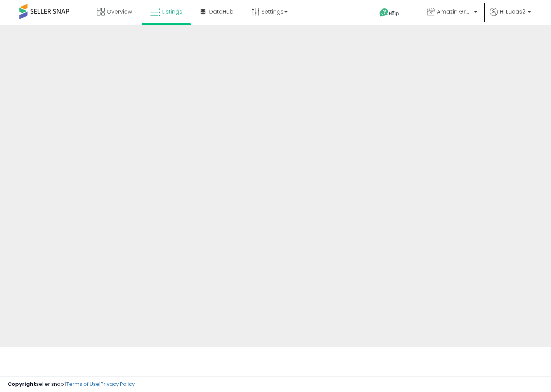  I want to click on span: Listings, so click(172, 12).